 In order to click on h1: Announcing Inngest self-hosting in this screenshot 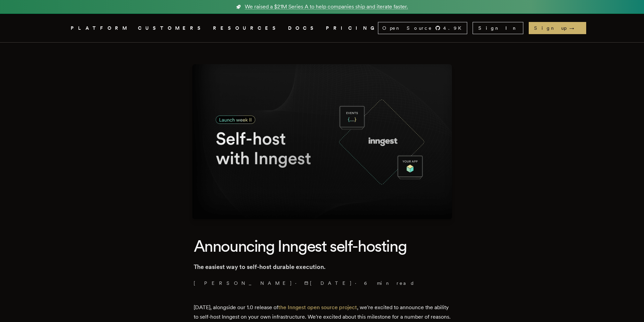, I will do `click(322, 246)`.